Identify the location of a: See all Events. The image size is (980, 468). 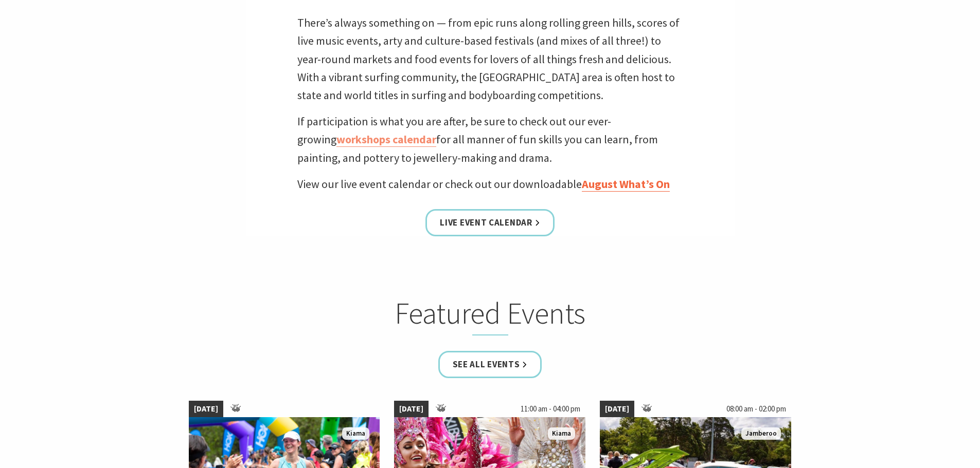
(490, 365).